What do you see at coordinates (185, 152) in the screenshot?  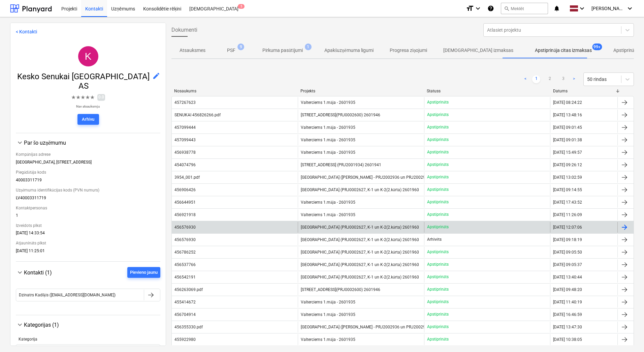 I see `div: 456938778` at bounding box center [185, 152].